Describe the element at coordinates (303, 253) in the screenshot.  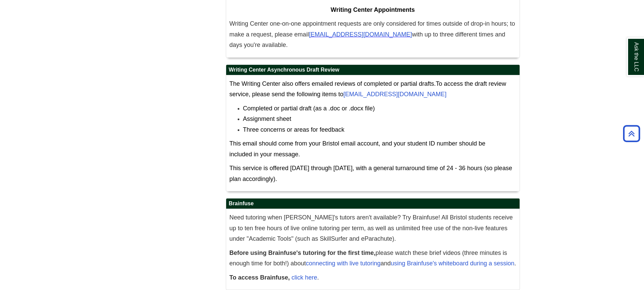
I see `strong: Before using Brainfuse's tutoring for the first time,` at that location.